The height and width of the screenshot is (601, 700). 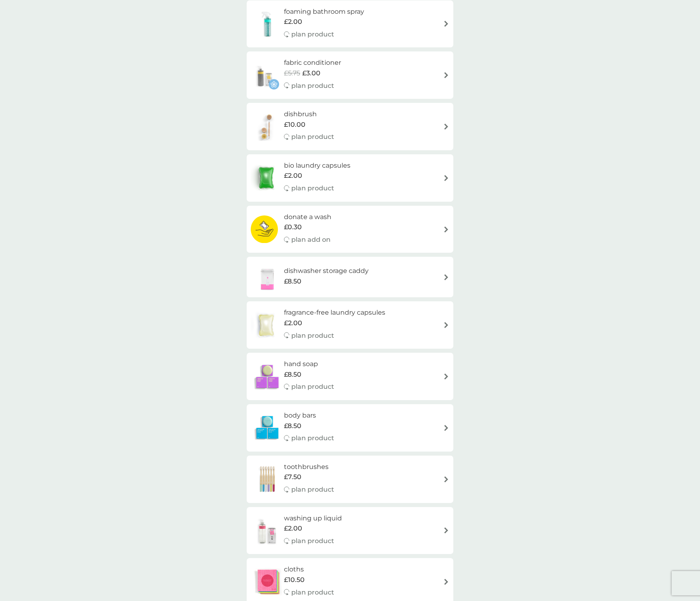 I want to click on span: £10.00, so click(x=295, y=125).